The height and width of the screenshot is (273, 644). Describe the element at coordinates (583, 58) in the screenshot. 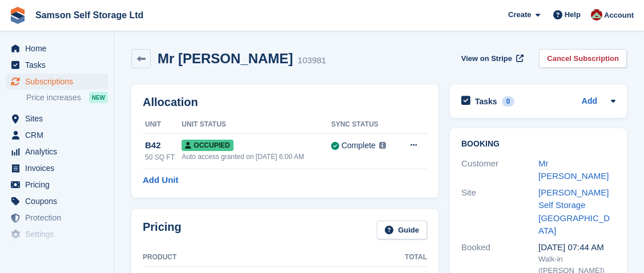

I see `a: Cancel Subscription` at that location.